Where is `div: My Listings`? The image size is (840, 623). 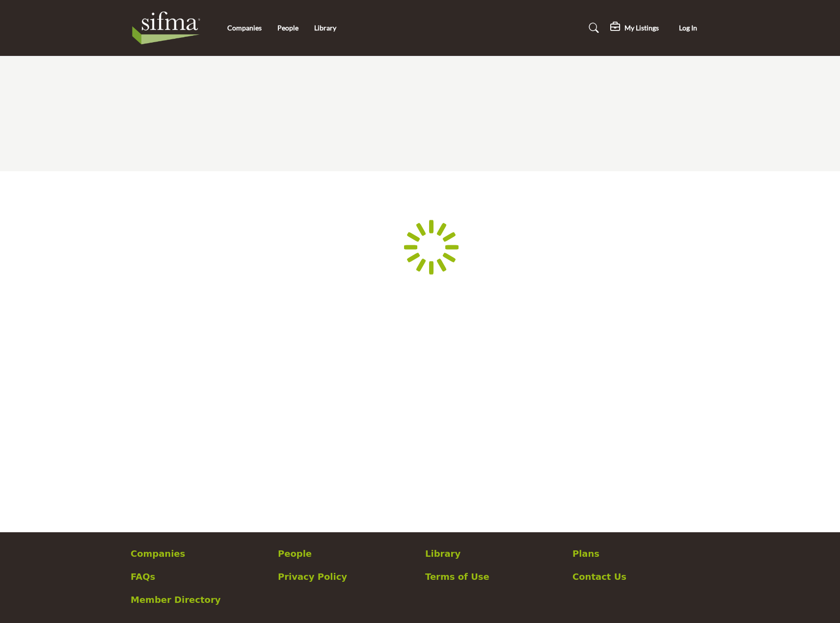 div: My Listings is located at coordinates (634, 28).